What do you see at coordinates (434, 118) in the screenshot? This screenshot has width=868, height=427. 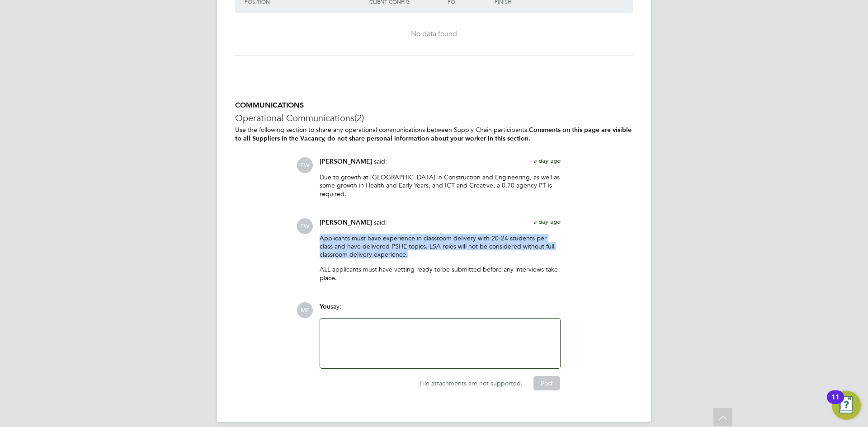 I see `h3: Operational Communications` at bounding box center [434, 118].